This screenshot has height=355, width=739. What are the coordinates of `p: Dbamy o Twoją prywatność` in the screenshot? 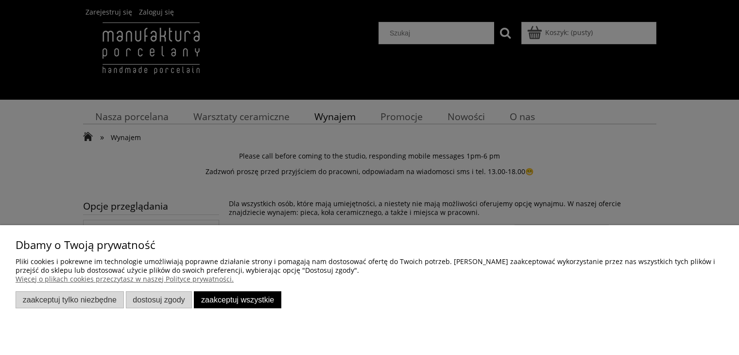 It's located at (369, 245).